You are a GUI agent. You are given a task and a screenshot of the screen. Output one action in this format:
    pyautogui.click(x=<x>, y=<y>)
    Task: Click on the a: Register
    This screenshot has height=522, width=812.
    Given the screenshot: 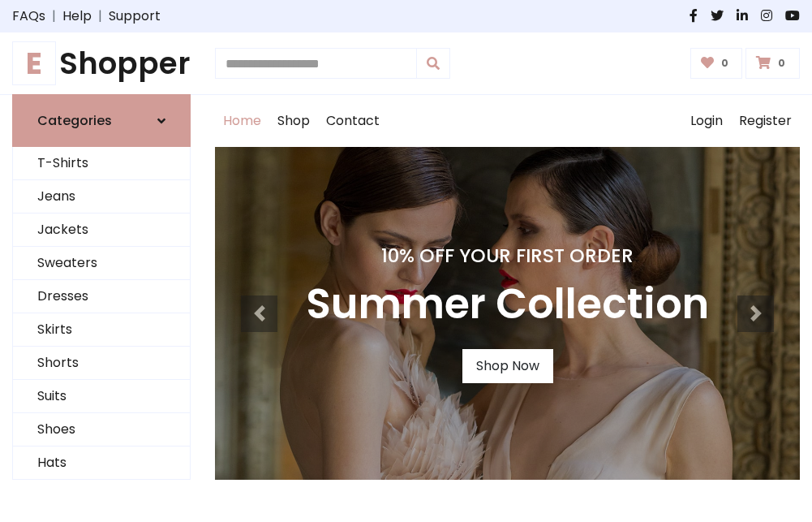 What is the action you would take?
    pyautogui.click(x=765, y=121)
    